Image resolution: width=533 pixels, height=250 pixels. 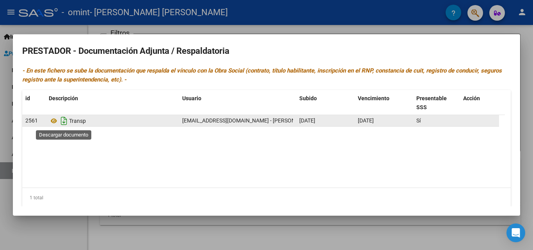 I want to click on span: Subido, so click(x=308, y=98).